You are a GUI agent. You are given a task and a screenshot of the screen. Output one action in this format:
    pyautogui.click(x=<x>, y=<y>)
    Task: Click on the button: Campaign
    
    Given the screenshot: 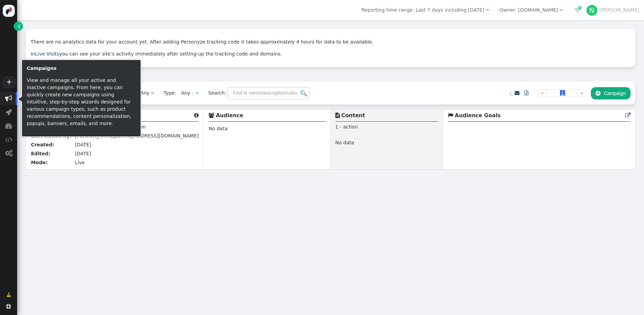 What is the action you would take?
    pyautogui.click(x=611, y=93)
    